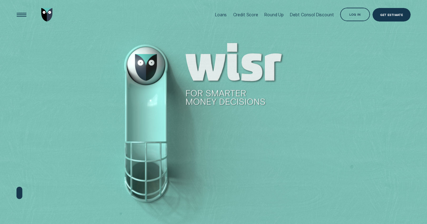 The image size is (427, 224). What do you see at coordinates (47, 15) in the screenshot?
I see `img: Wisr` at bounding box center [47, 15].